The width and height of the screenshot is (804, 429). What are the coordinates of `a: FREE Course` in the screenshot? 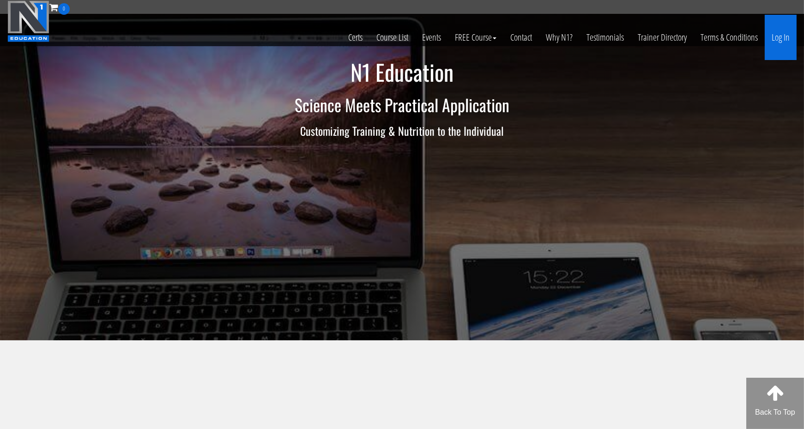 It's located at (476, 37).